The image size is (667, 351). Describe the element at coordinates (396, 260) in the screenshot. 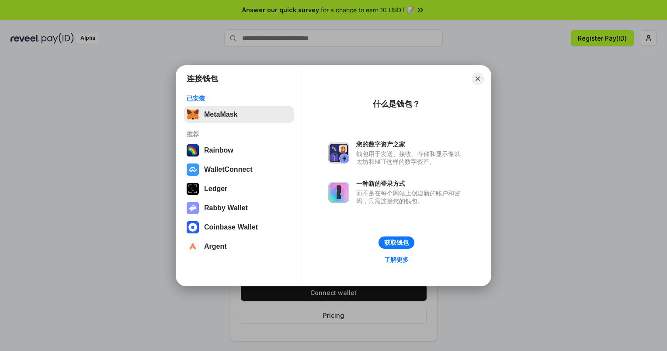

I see `a: 了解更多` at that location.